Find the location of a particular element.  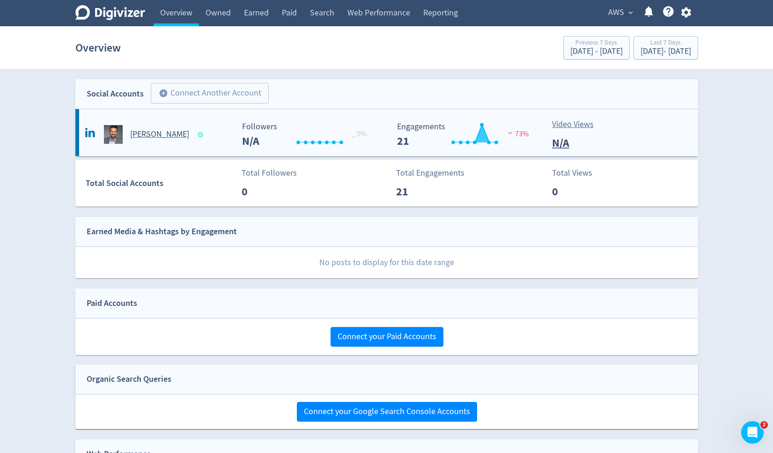

h1: Overview is located at coordinates (98, 48).